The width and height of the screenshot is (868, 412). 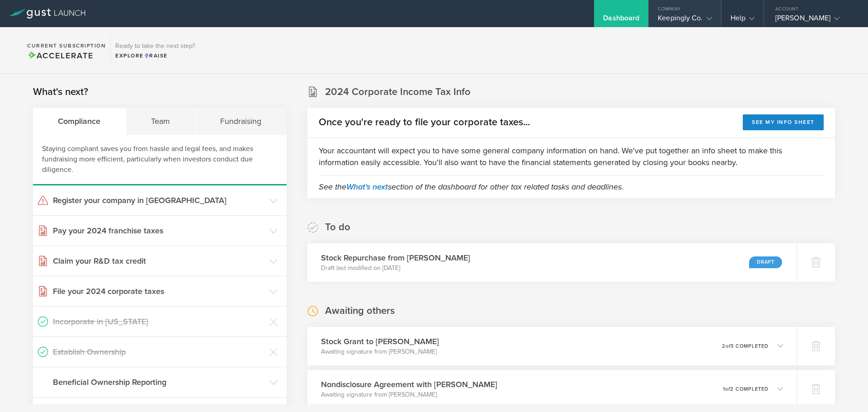 I want to click on h3: Establish Ownership, so click(x=159, y=352).